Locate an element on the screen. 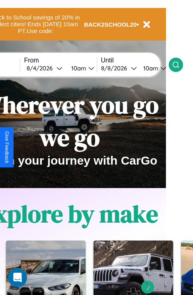 The width and height of the screenshot is (193, 295). label: Until is located at coordinates (135, 60).